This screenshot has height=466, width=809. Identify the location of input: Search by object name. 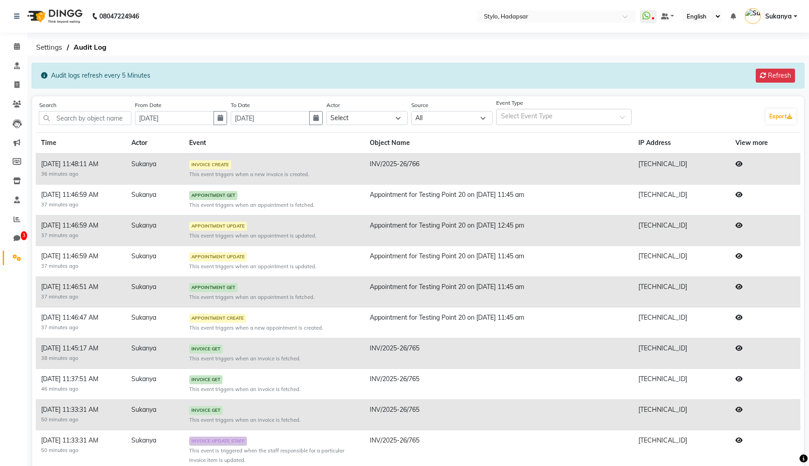
(85, 118).